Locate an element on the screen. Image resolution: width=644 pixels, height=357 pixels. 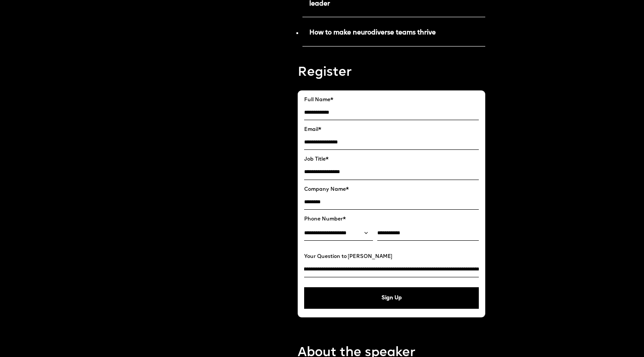
label: Job Title is located at coordinates (392, 159).